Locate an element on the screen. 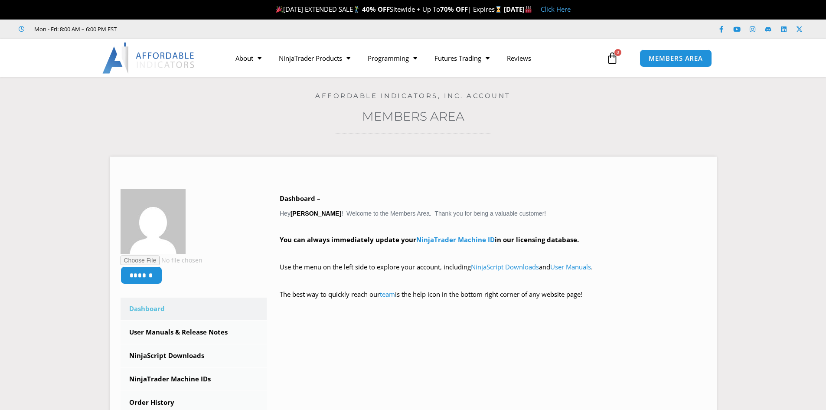  a: Click Here is located at coordinates (556, 9).